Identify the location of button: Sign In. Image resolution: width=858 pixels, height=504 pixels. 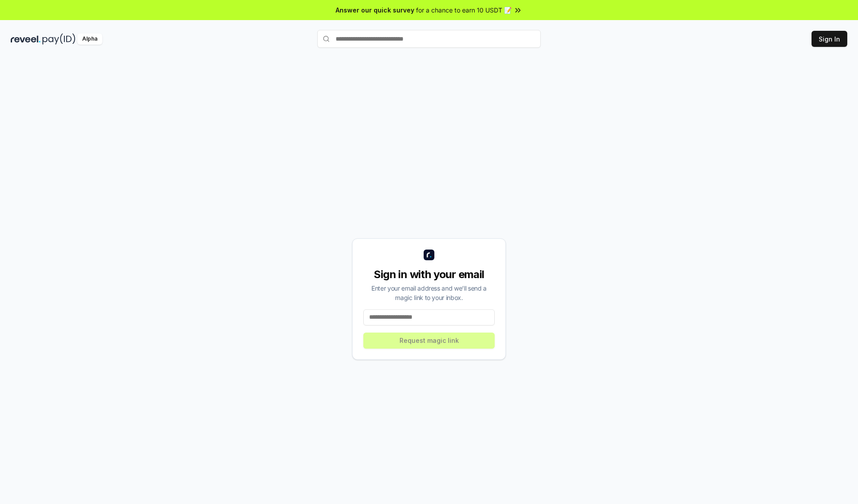
(829, 39).